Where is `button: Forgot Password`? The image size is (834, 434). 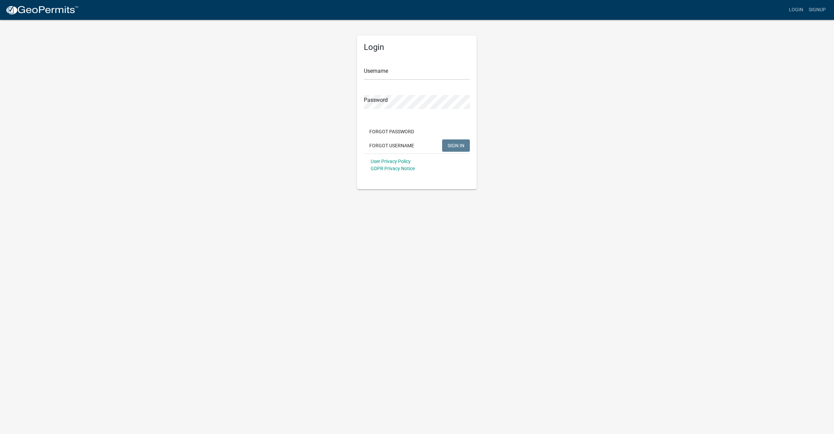
button: Forgot Password is located at coordinates (391, 132).